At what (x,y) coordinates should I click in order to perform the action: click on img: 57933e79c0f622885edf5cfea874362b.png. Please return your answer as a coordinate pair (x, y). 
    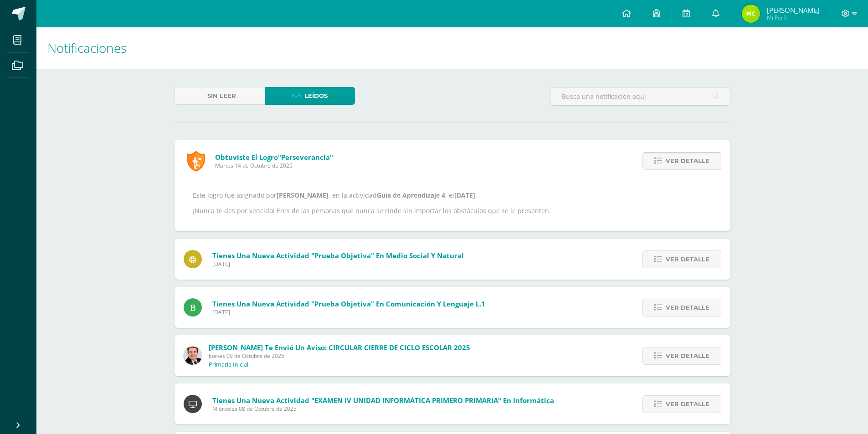
    Looking at the image, I should click on (193, 355).